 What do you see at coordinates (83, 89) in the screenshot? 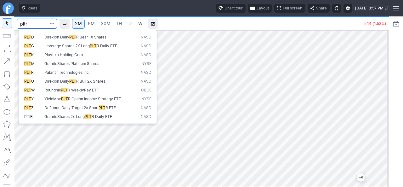
I see `span: R WeeklyPay ETF` at bounding box center [83, 89].